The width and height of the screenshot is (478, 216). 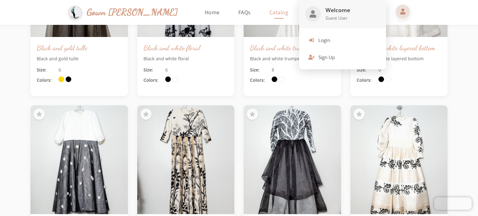 I want to click on p: Guest User, so click(x=353, y=18).